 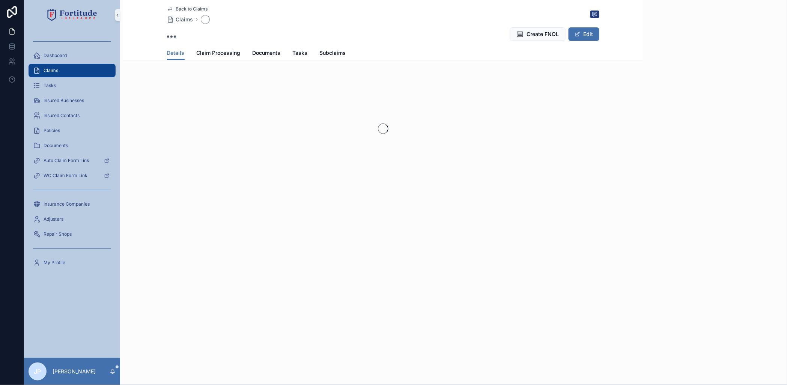 I want to click on span: WC Claim Form Link, so click(x=65, y=176).